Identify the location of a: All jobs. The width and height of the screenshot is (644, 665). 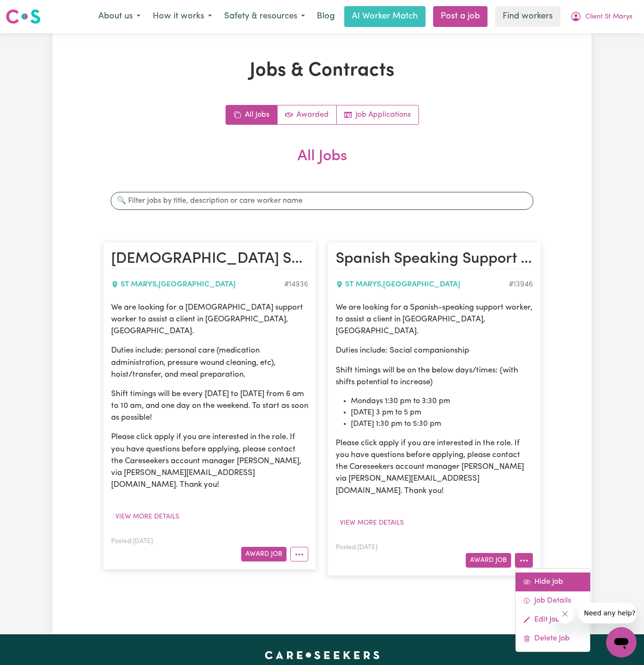
(251, 115).